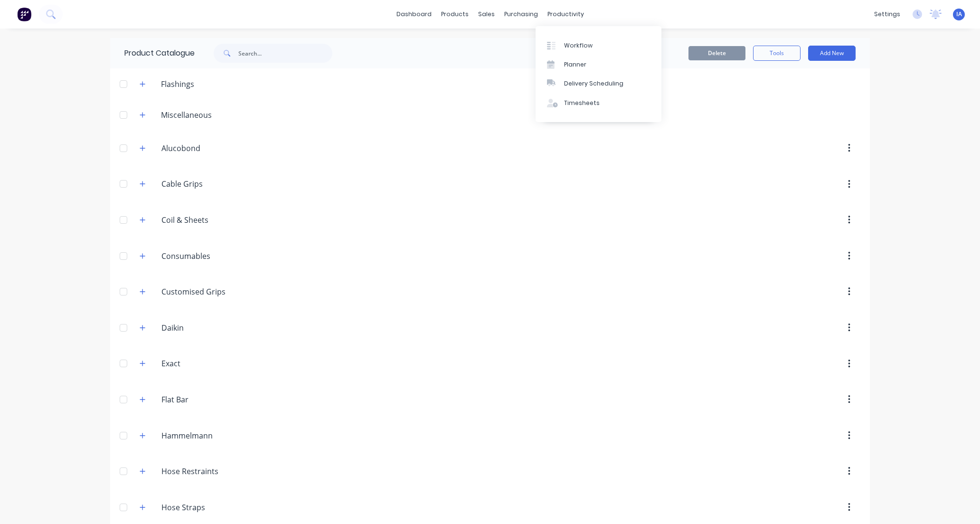  What do you see at coordinates (717, 53) in the screenshot?
I see `button: Delete` at bounding box center [717, 53].